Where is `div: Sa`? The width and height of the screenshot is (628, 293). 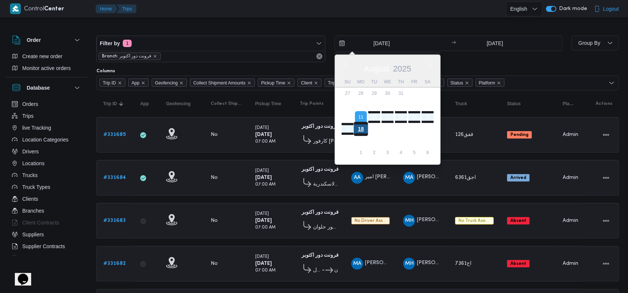 div: Sa is located at coordinates (428, 82).